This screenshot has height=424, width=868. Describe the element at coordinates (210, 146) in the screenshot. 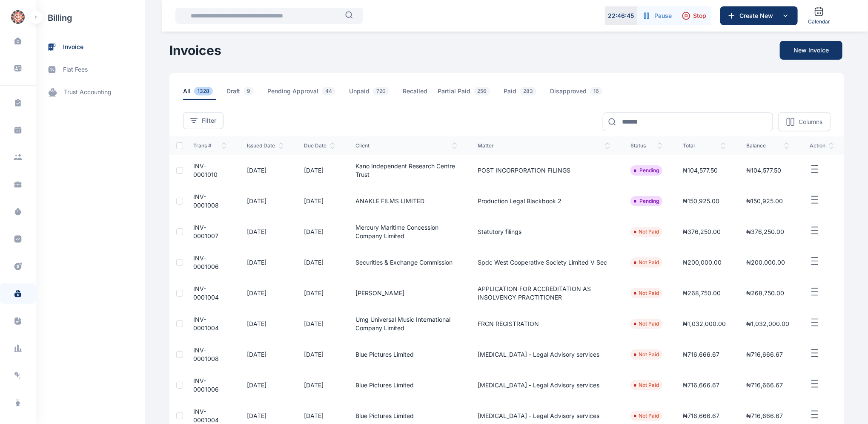

I see `span: Trans #` at that location.